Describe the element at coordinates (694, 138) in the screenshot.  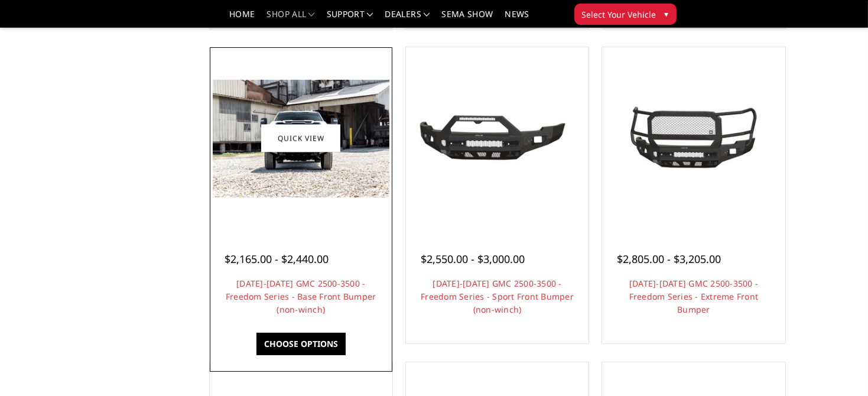
I see `a: 2024-2025 GMC 2500-3500 - Freedom Series - Extreme Front Bumper 2024-2025 GMC 2500-3500 - Freedom...` at that location.